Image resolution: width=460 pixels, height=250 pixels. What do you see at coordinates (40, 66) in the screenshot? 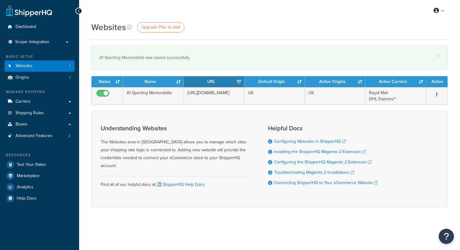
I see `li: Websites` at bounding box center [40, 66].